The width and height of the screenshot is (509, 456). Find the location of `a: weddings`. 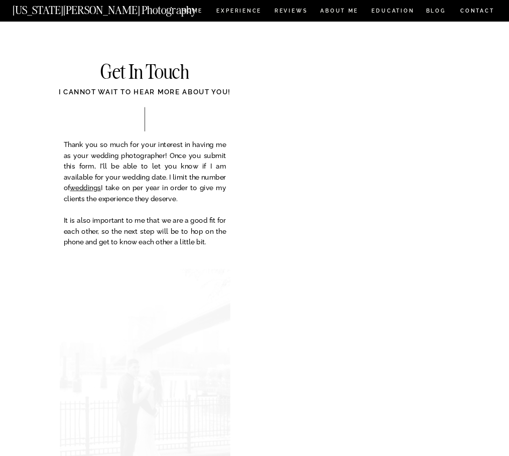

a: weddings is located at coordinates (85, 188).